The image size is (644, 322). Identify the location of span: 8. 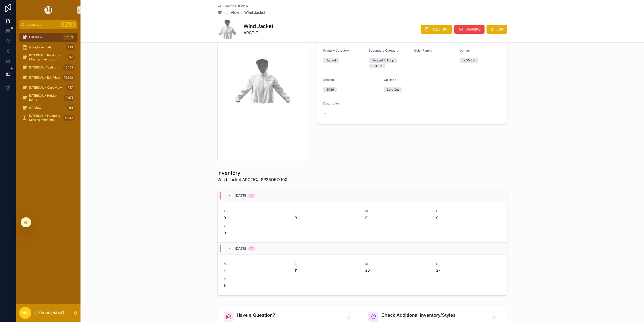
(256, 286).